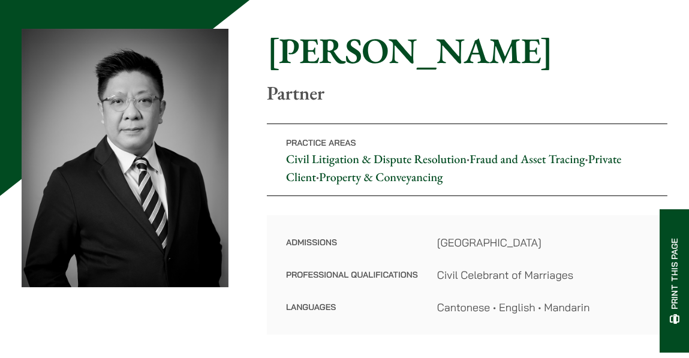 Image resolution: width=689 pixels, height=358 pixels. Describe the element at coordinates (352, 307) in the screenshot. I see `dt: Languages` at that location.